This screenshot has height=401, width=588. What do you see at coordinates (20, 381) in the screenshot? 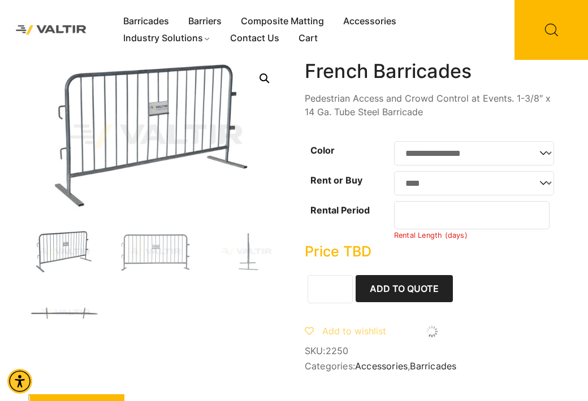
I see `div: Accessibility Menu` at bounding box center [20, 381].